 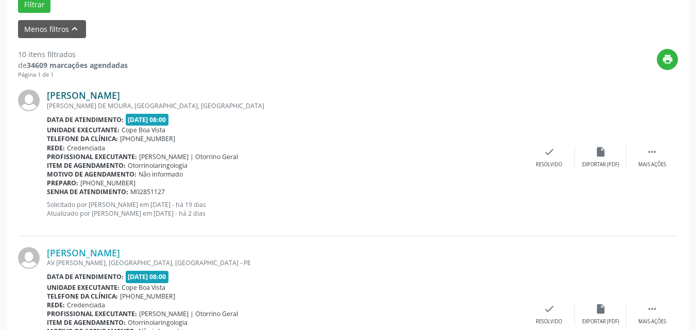 What do you see at coordinates (667, 59) in the screenshot?
I see `i: print` at bounding box center [667, 59].